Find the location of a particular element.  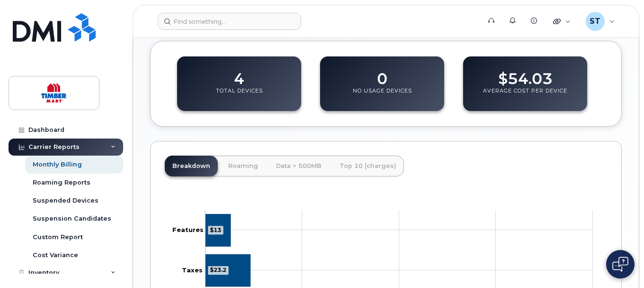

div: Summerland Timber Mart is located at coordinates (600, 21).